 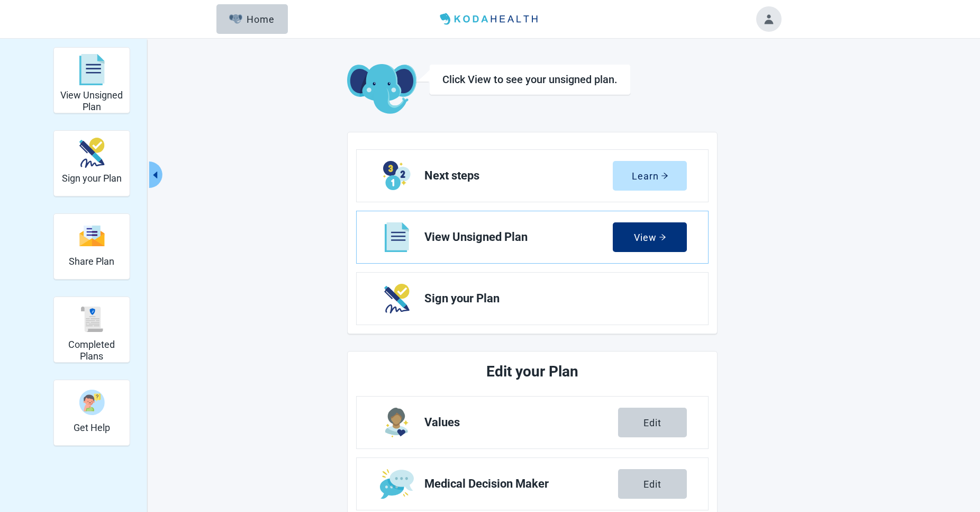 What do you see at coordinates (650, 176) in the screenshot?
I see `button: Learnarrow-right` at bounding box center [650, 176].